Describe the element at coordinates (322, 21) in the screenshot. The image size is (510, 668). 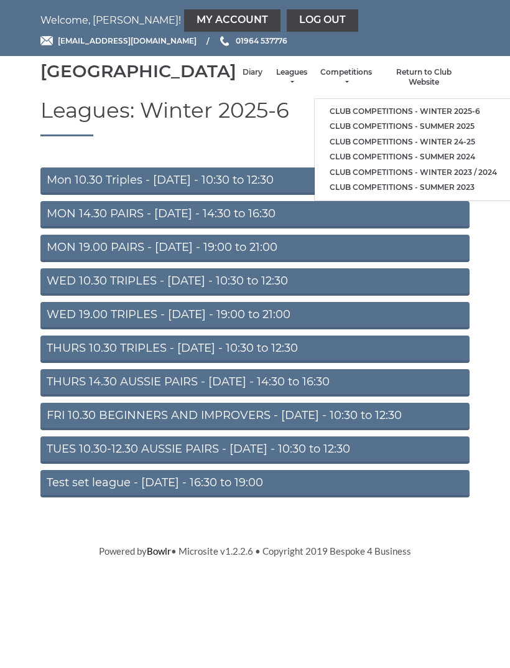
I see `a: Log out` at that location.